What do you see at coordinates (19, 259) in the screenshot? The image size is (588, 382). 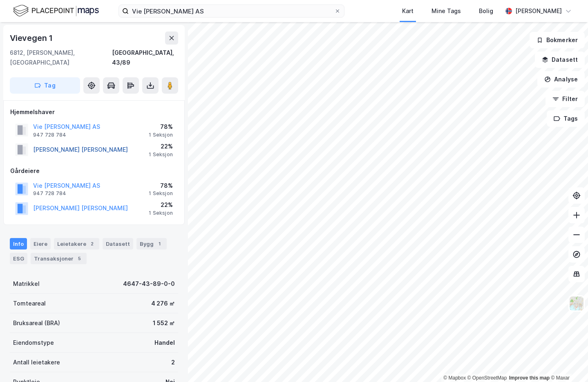 I see `div: ESG` at bounding box center [19, 259].